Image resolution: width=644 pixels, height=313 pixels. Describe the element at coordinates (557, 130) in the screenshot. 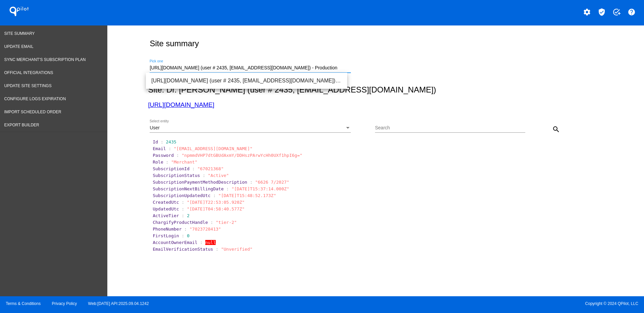

I see `mat-icon: search` at that location.